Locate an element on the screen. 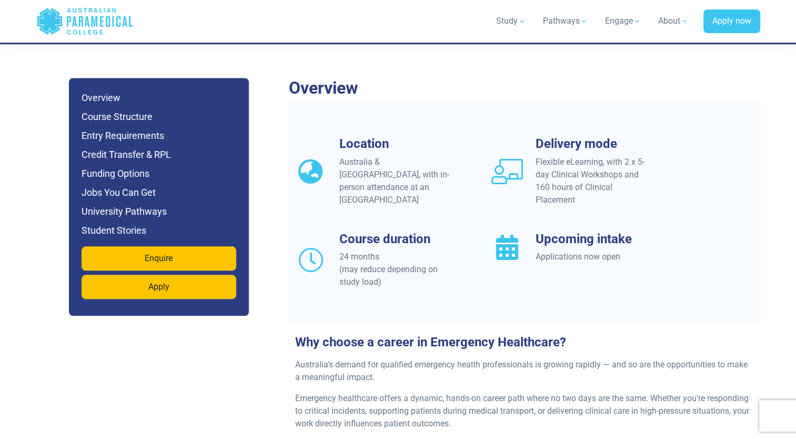 The width and height of the screenshot is (796, 439). a: Apply is located at coordinates (159, 287).